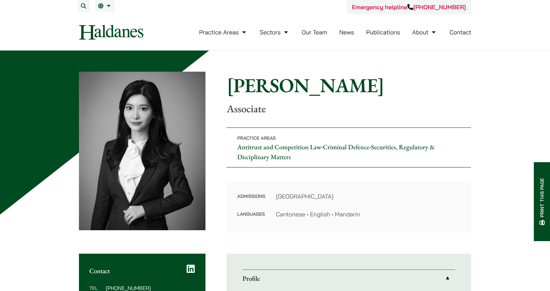  What do you see at coordinates (251, 201) in the screenshot?
I see `dt: Admissions` at bounding box center [251, 201].